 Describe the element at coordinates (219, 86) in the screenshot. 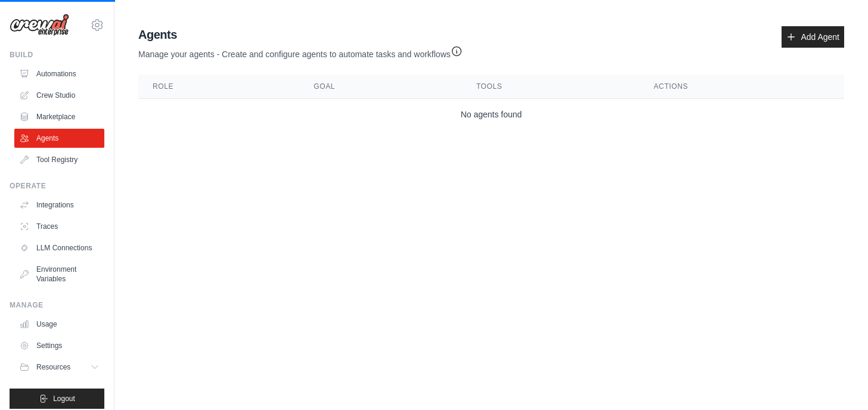

I see `th: Role` at that location.